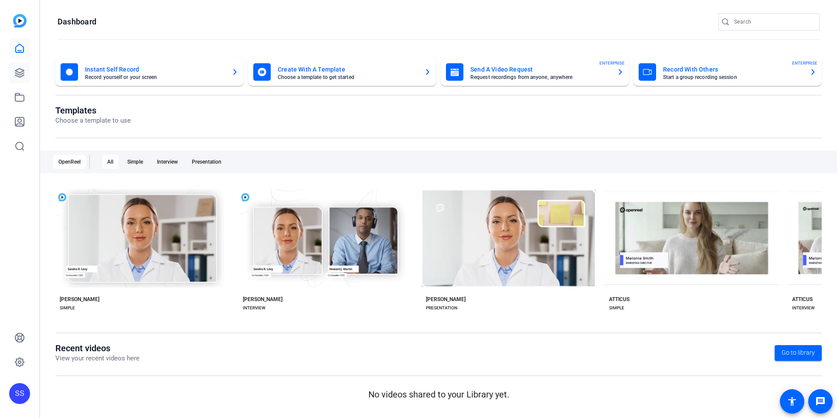 The height and width of the screenshot is (418, 837). I want to click on mat-card-title: Instant Self Record, so click(155, 69).